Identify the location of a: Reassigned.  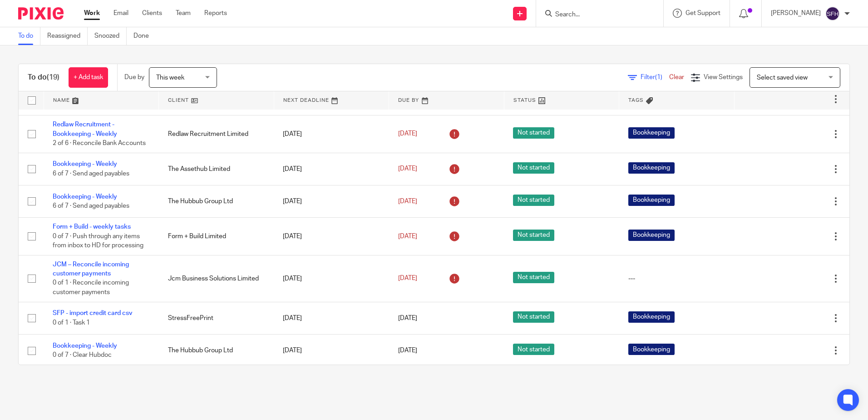
(67, 36).